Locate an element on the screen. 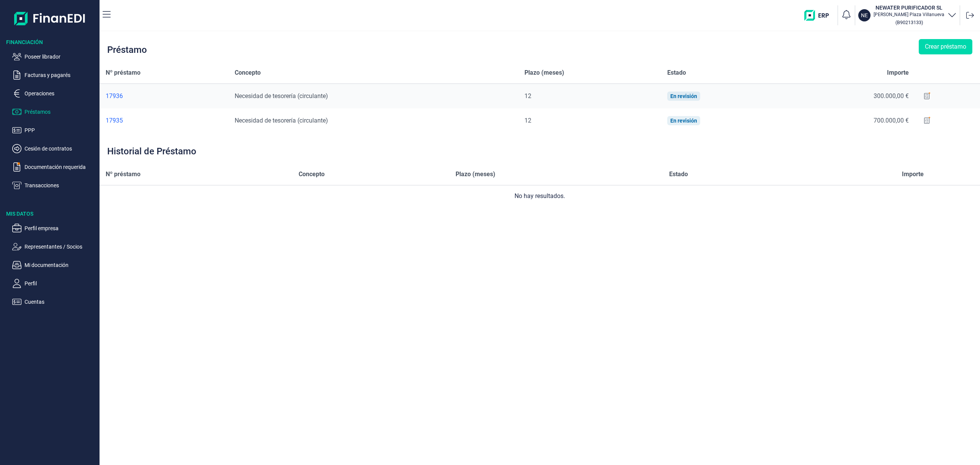  p: Préstamos is located at coordinates (60, 112).